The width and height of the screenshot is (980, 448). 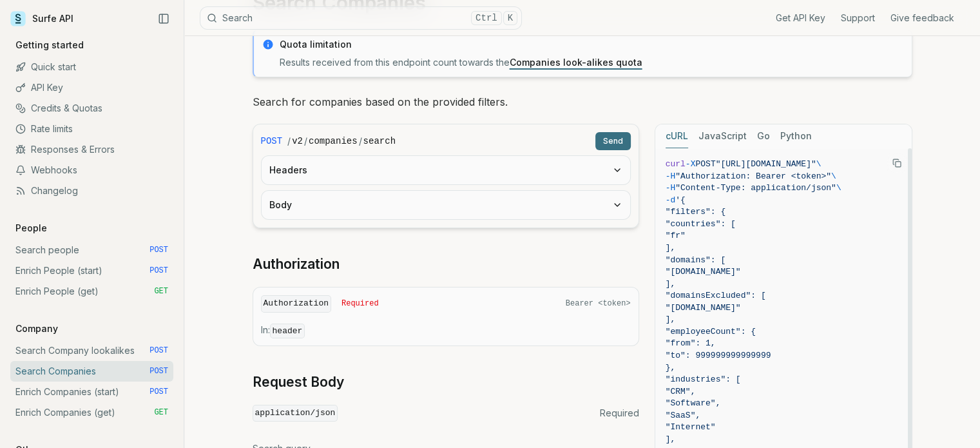 I want to click on a: Search Companies POST, so click(x=92, y=371).